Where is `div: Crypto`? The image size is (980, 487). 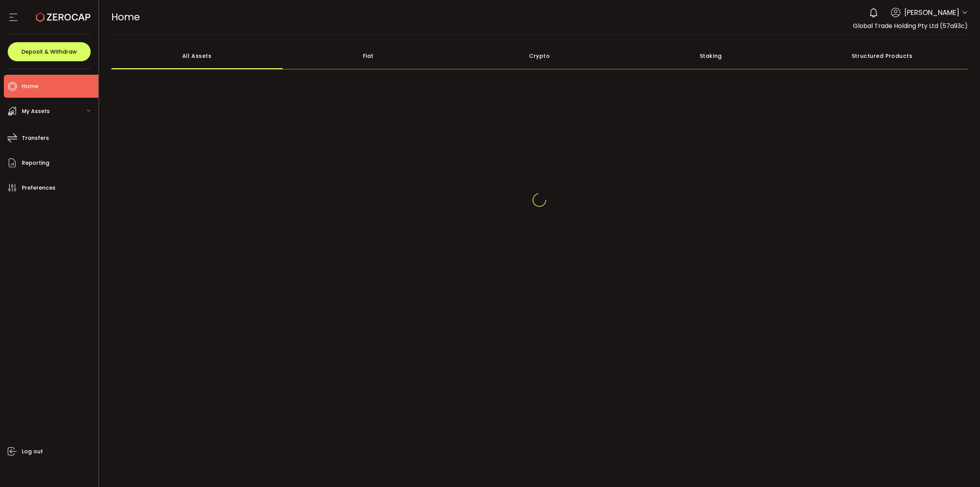
div: Crypto is located at coordinates (540, 56).